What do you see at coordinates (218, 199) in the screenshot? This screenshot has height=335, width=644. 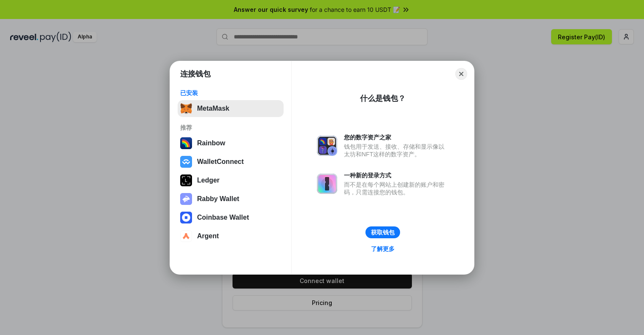 I see `div: Rabby Wallet` at bounding box center [218, 199].